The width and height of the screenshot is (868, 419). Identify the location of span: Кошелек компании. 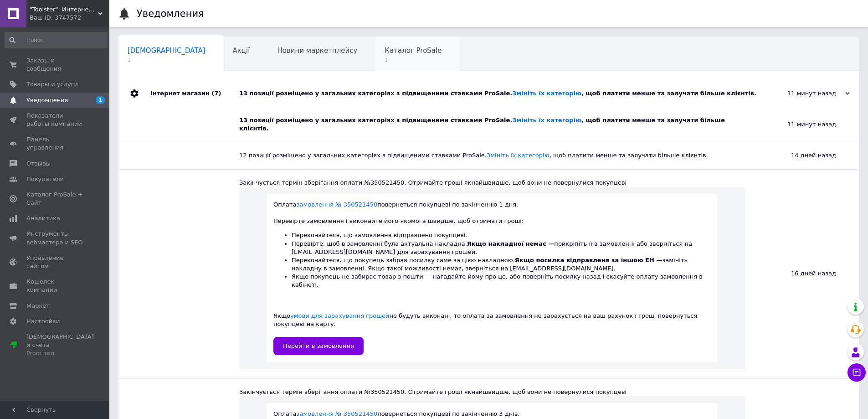
(55, 286).